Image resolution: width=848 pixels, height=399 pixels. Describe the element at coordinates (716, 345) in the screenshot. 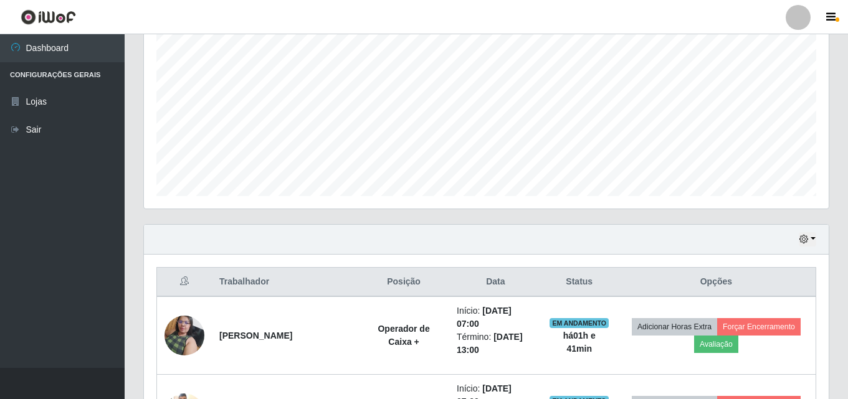

I see `button: Avaliação` at that location.